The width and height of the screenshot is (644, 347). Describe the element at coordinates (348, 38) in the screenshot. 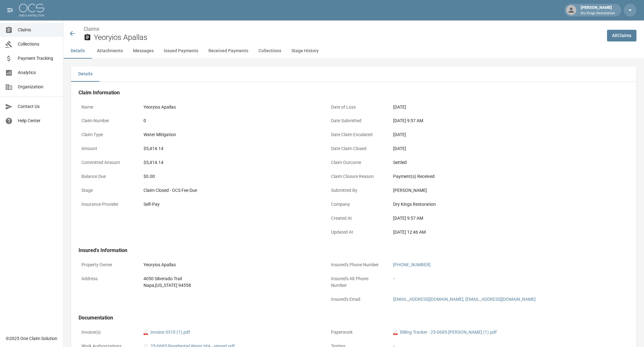

I see `h2: Yeoryios Apallas` at that location.